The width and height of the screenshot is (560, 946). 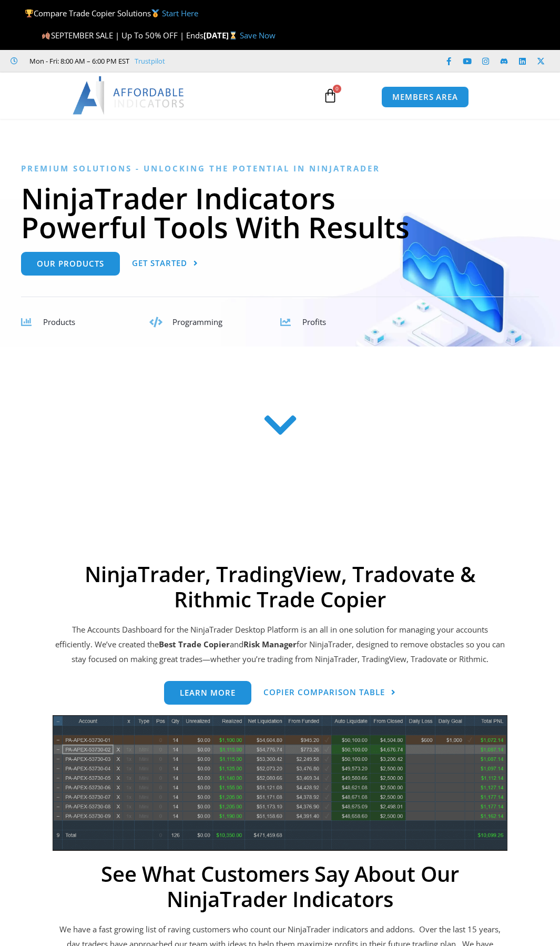 I want to click on span: Profits, so click(x=313, y=321).